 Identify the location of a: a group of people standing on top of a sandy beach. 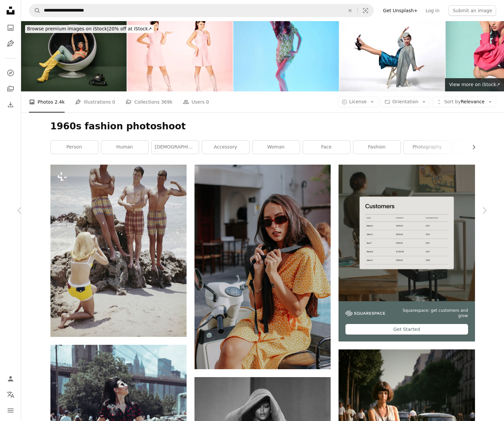
(118, 250).